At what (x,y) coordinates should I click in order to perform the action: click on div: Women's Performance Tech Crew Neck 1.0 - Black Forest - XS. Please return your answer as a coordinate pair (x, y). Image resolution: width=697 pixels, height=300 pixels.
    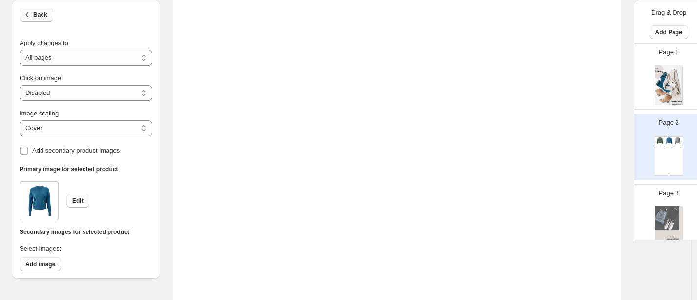
    Looking at the image, I should click on (659, 144).